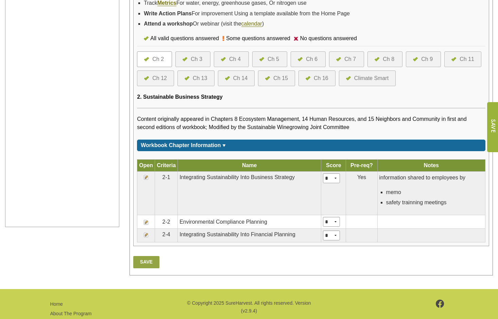  Describe the element at coordinates (146, 262) in the screenshot. I see `a: Save` at that location.